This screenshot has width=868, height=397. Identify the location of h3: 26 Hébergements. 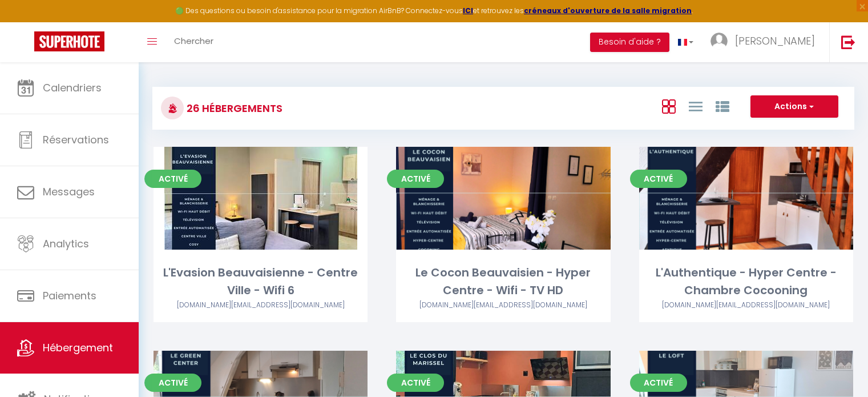
(233, 108).